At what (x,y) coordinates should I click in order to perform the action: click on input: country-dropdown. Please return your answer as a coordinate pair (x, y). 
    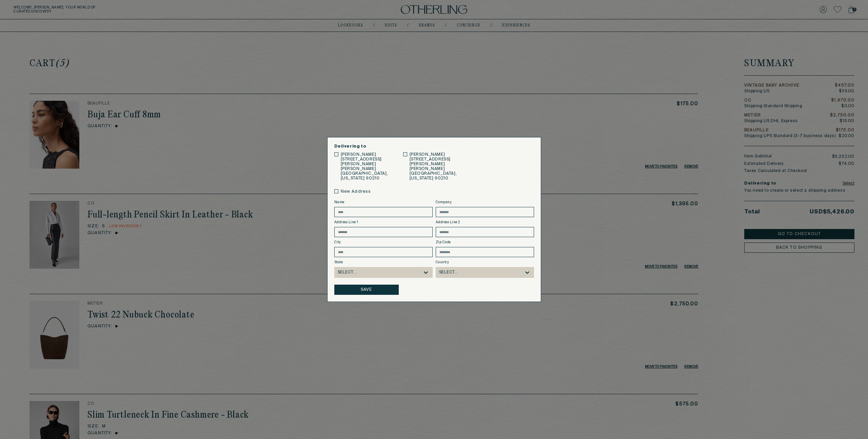
    Looking at the image, I should click on (458, 272).